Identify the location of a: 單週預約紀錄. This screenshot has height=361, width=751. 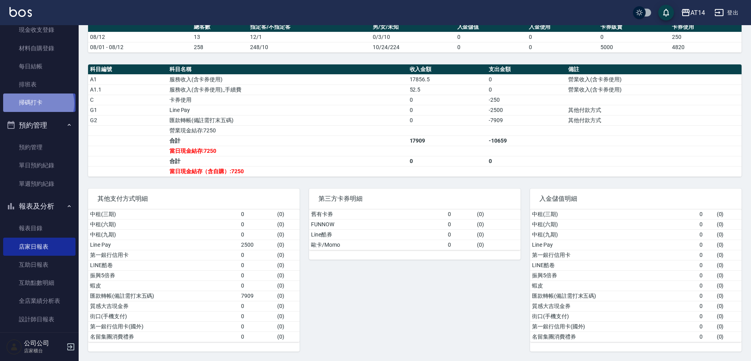
(39, 184).